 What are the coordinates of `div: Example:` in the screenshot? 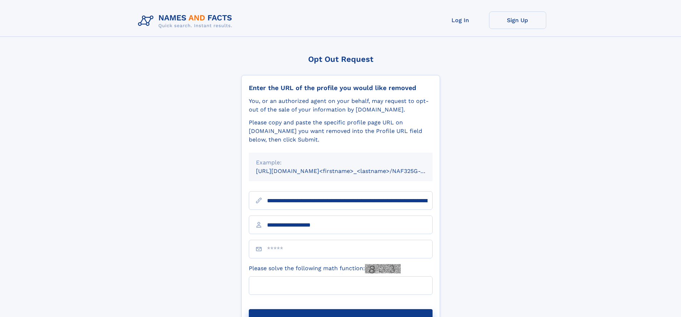 It's located at (341, 163).